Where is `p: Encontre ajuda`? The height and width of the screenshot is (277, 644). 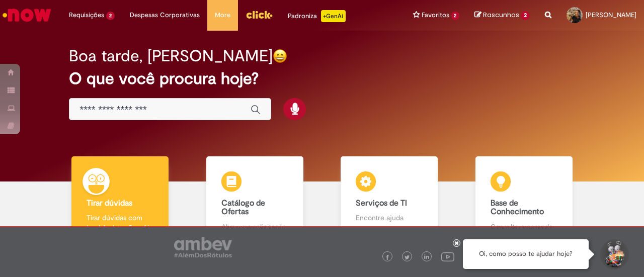 p: Encontre ajuda is located at coordinates (389, 218).